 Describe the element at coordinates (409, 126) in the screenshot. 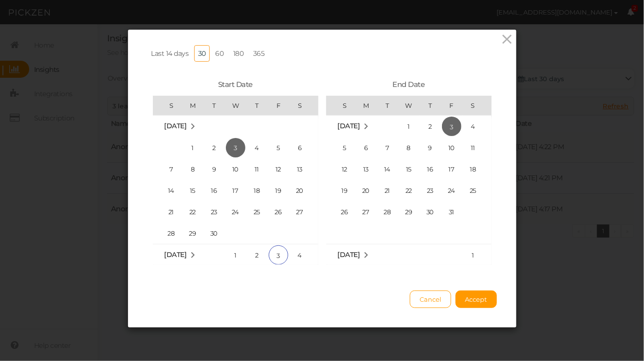

I see `td: Wednesday October 1 2025` at that location.